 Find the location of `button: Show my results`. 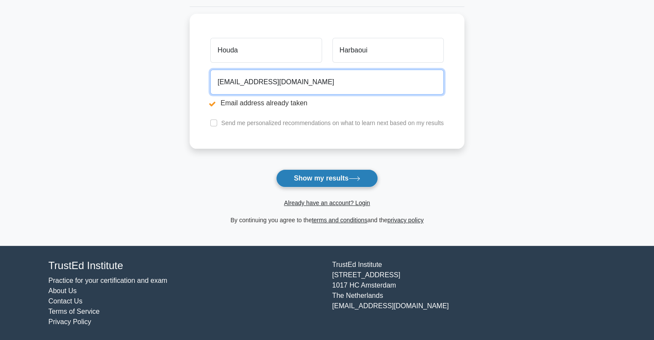

button: Show my results is located at coordinates (327, 178).